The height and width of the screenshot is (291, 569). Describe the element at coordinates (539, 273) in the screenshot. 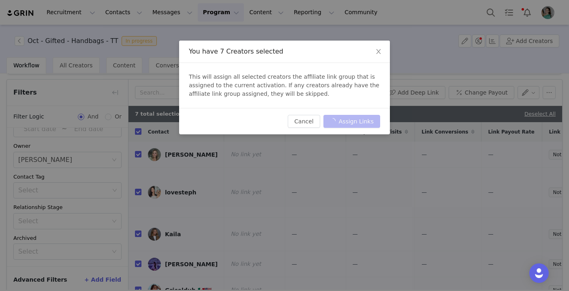

I see `div: Open Intercom Messenger` at that location.